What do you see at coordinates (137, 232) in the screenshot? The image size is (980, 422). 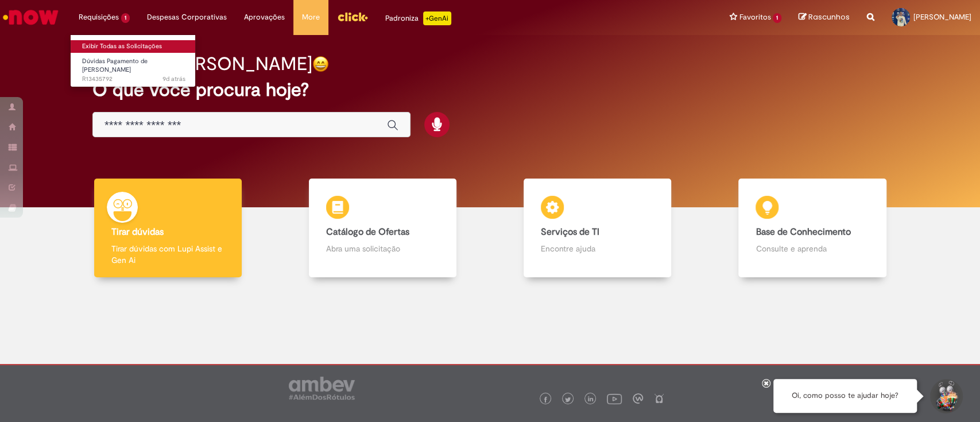 I see `b: Tirar dúvidas` at bounding box center [137, 232].